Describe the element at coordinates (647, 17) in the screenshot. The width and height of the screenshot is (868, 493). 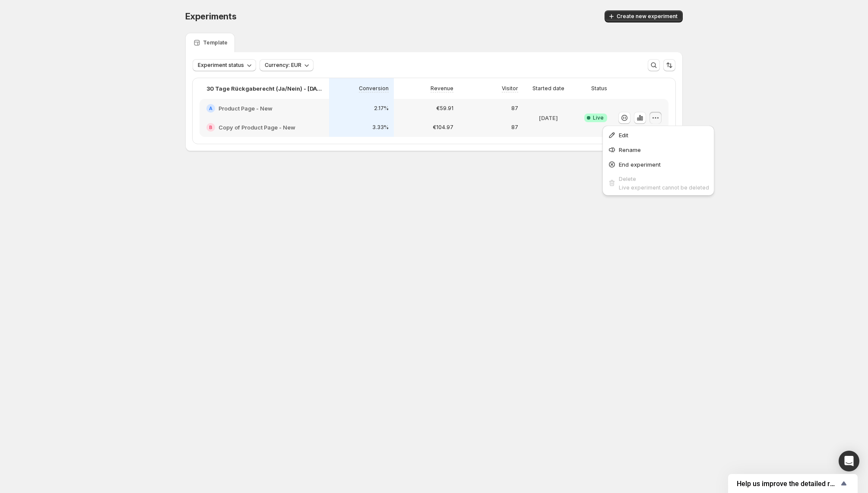
I see `span: Create new experiment` at that location.